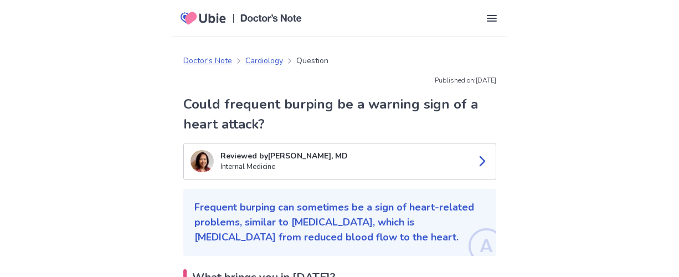 The height and width of the screenshot is (277, 679). Describe the element at coordinates (202, 161) in the screenshot. I see `img: Suo Lee` at that location.